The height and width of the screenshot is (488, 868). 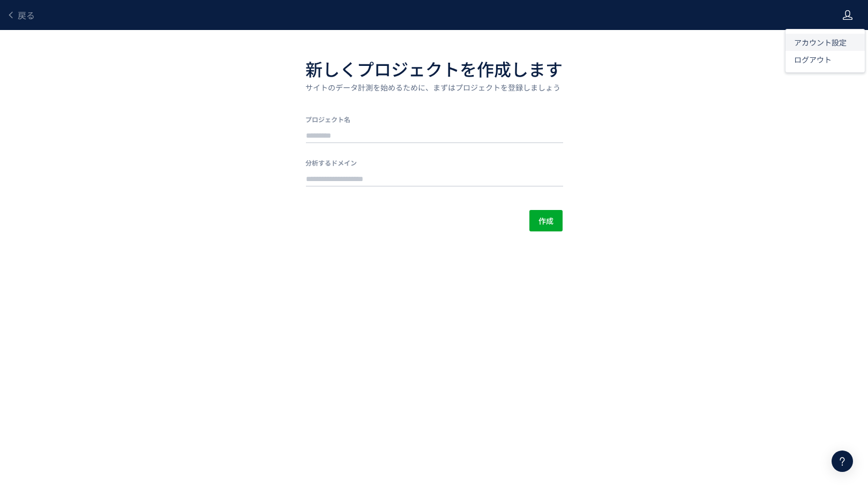 What do you see at coordinates (820, 43) in the screenshot?
I see `span: アカウント設定` at bounding box center [820, 43].